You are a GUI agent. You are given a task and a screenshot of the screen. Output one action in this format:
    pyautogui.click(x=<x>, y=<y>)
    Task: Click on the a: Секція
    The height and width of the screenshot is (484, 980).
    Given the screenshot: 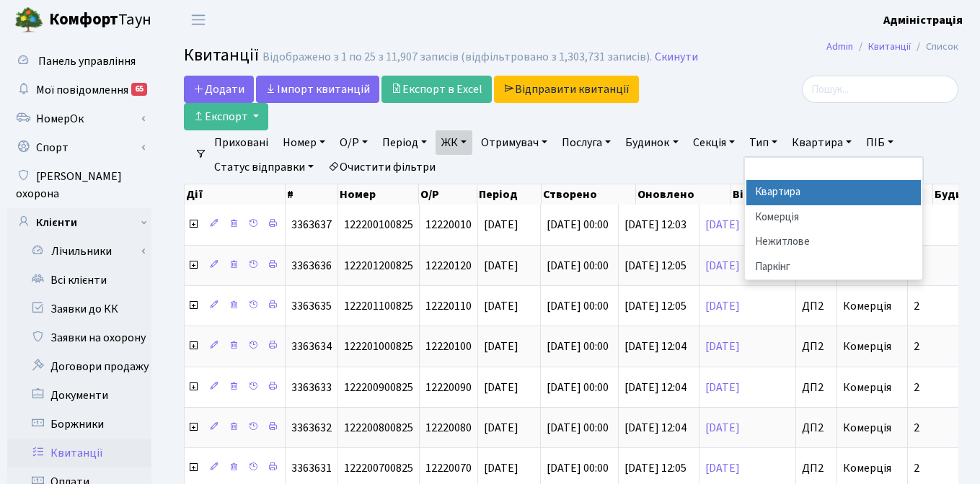 What is the action you would take?
    pyautogui.click(x=714, y=143)
    